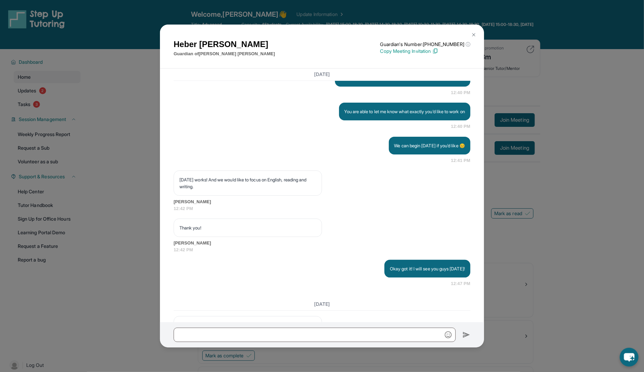 The height and width of the screenshot is (372, 644). What do you see at coordinates (461, 161) in the screenshot?
I see `span: 12:41 PM` at bounding box center [461, 161].